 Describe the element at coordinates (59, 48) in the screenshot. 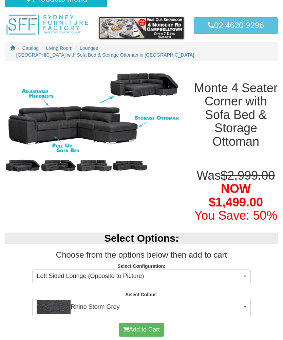

I see `span: Living Room` at that location.